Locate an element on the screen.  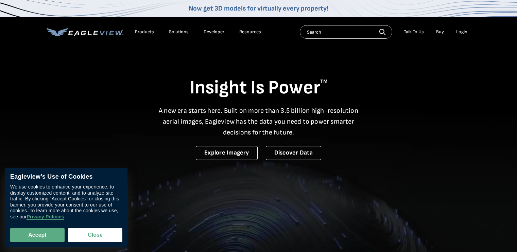
a: Explore Imagery is located at coordinates (227, 153).